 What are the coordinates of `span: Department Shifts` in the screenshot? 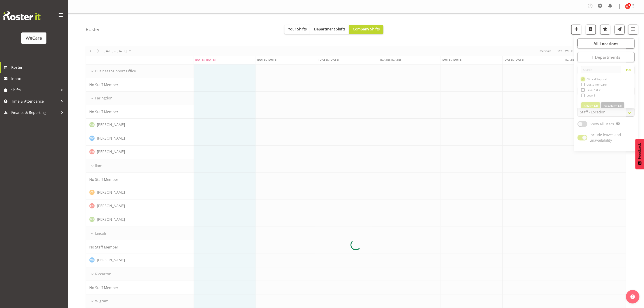 It's located at (330, 29).